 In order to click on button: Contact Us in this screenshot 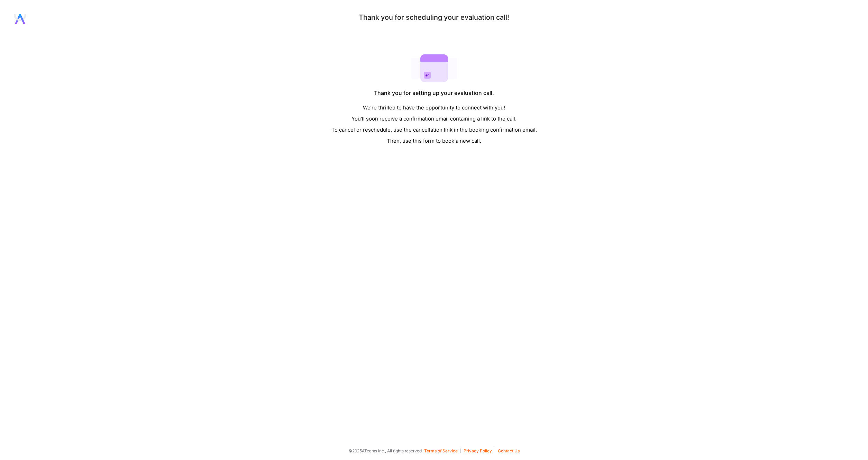, I will do `click(509, 451)`.